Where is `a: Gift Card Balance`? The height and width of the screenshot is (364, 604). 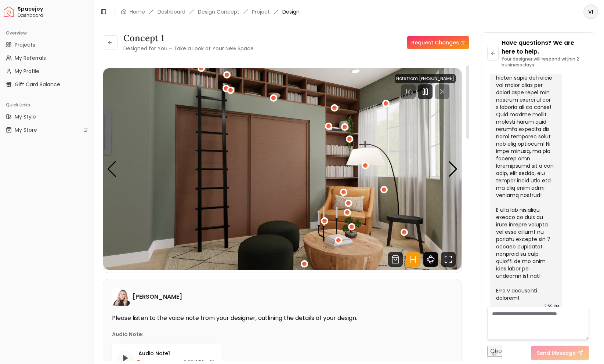 a: Gift Card Balance is located at coordinates (47, 84).